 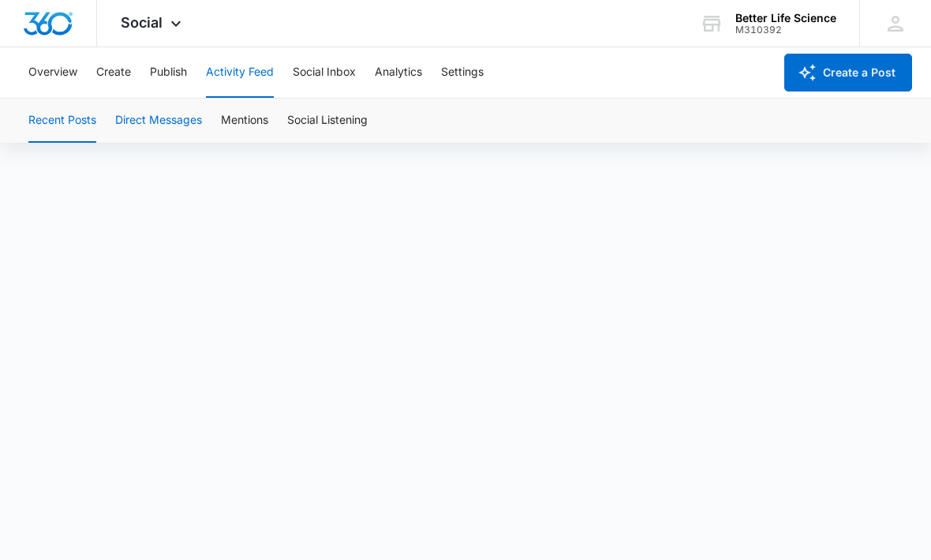 What do you see at coordinates (327, 121) in the screenshot?
I see `button: Social Listening` at bounding box center [327, 121].